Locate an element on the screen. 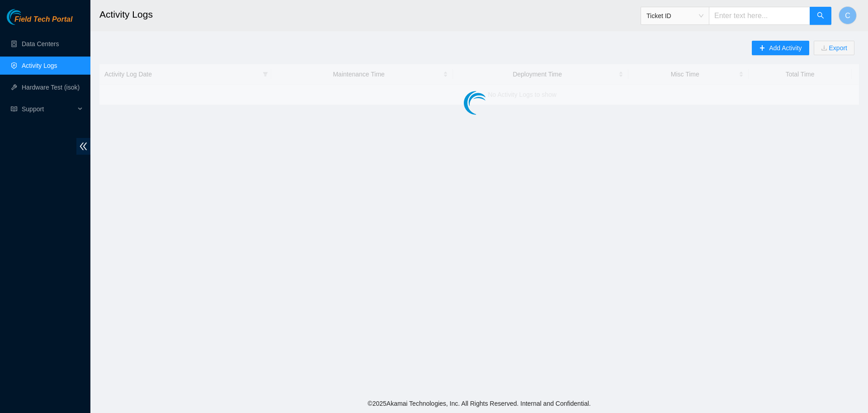  button: downloadExport is located at coordinates (835, 48).